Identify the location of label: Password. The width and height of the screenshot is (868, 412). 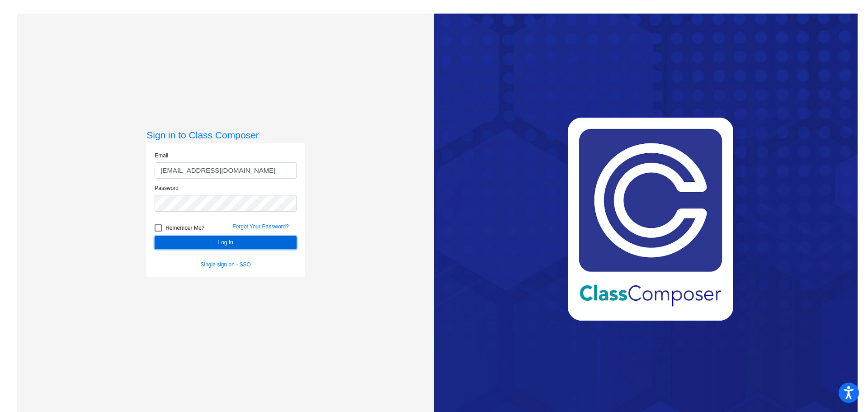
(166, 188).